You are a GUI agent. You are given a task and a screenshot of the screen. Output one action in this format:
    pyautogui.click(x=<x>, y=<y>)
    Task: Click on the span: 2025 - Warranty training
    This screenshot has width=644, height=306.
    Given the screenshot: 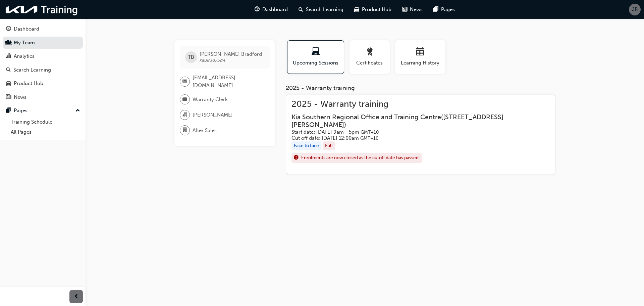 What is the action you would take?
    pyautogui.click(x=421, y=104)
    